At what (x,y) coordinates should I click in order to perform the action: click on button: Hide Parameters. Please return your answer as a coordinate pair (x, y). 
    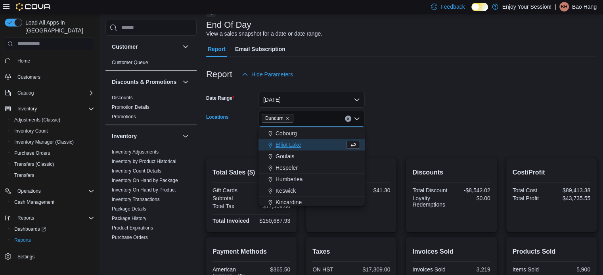
    Looking at the image, I should click on (267, 74).